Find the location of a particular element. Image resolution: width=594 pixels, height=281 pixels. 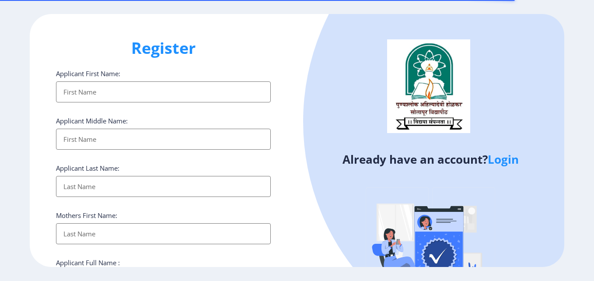

h1: Register is located at coordinates (163, 48).